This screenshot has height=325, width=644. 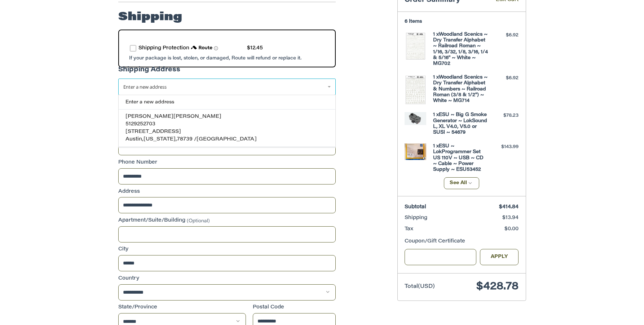 I want to click on div: Coupon/Gift Certificate, so click(x=462, y=241).